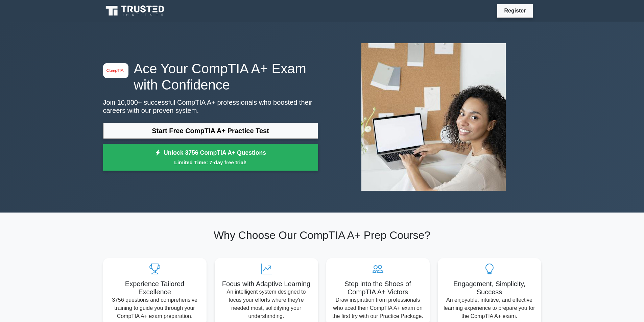  Describe the element at coordinates (211, 77) in the screenshot. I see `h1: Ace Your CompTIA A+ Exam with Confidence` at that location.